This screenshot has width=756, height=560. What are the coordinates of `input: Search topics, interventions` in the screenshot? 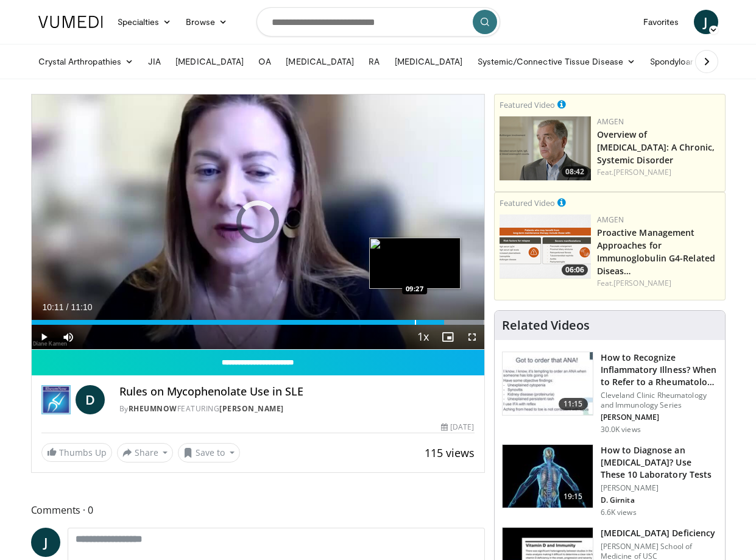 It's located at (378, 22).